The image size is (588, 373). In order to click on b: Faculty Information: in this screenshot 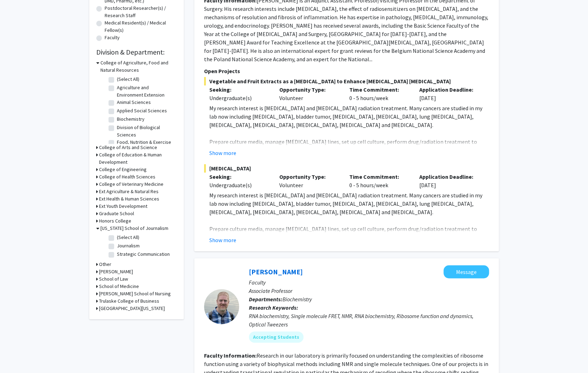, I will do `click(230, 356)`.